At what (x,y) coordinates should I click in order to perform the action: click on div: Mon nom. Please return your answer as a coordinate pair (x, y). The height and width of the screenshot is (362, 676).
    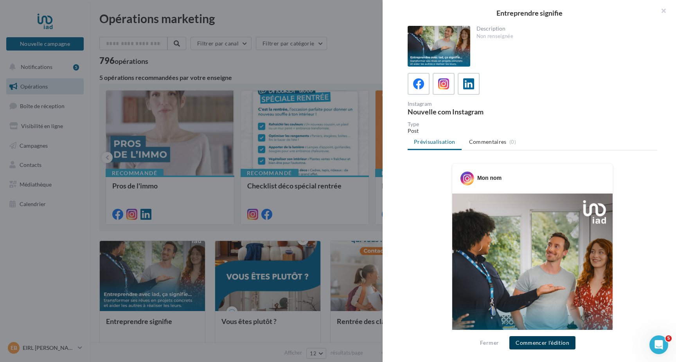
    Looking at the image, I should click on (490, 178).